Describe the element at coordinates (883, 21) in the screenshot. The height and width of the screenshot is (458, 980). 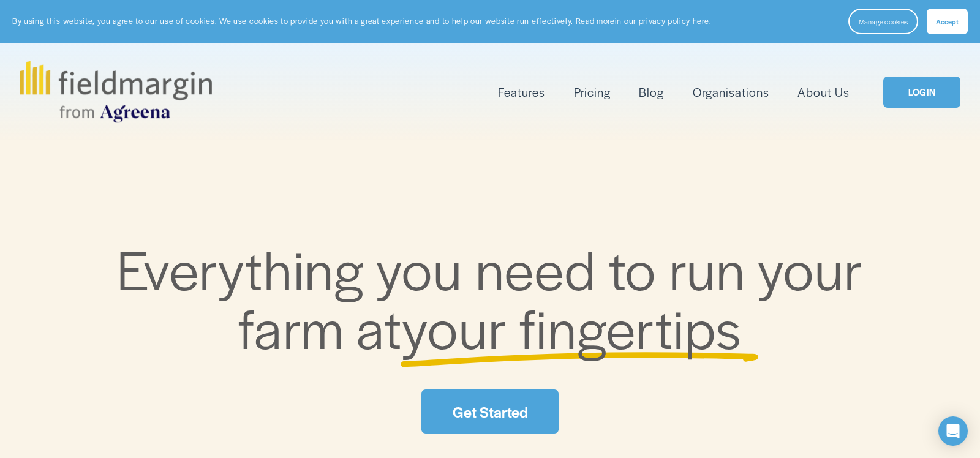
I see `button: Manage cookies` at that location.